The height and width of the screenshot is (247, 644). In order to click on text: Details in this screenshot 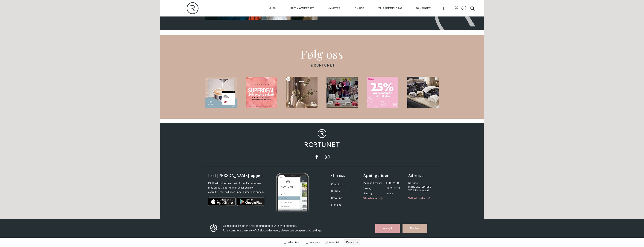, I will do `click(350, 24)`.